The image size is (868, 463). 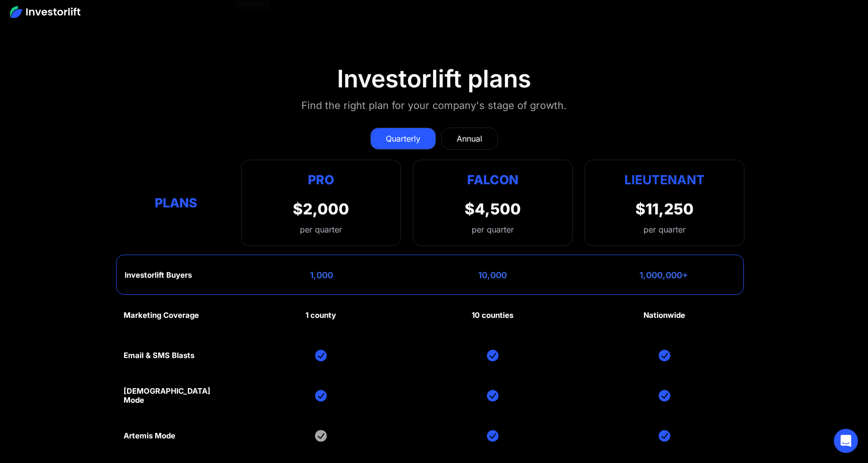 What do you see at coordinates (161, 315) in the screenshot?
I see `div: Marketing Coverage` at bounding box center [161, 315].